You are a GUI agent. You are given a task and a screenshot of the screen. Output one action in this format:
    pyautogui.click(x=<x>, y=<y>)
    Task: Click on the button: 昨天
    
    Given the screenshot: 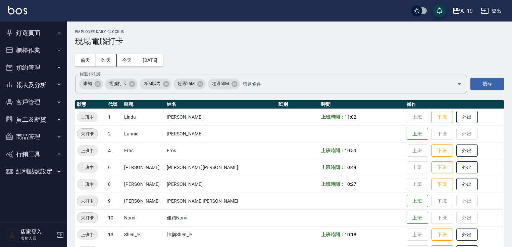 What is the action you would take?
    pyautogui.click(x=106, y=60)
    